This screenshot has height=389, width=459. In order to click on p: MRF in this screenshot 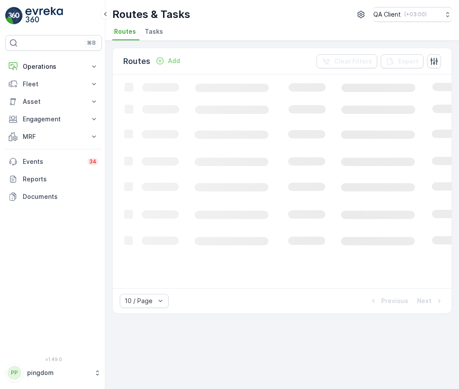, I will do `click(53, 137)`.